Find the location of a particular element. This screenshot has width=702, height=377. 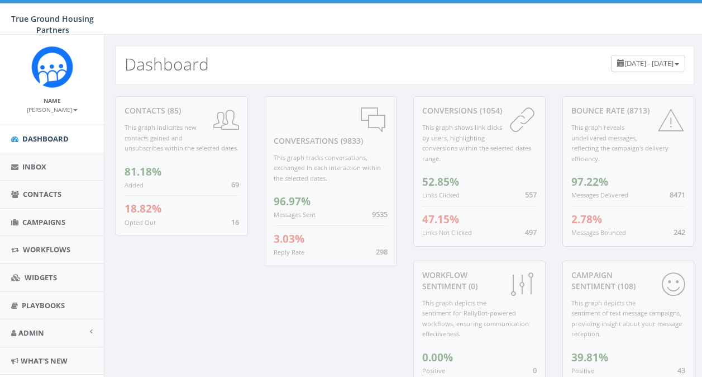

small: Opted Out is located at coordinates (140, 222).